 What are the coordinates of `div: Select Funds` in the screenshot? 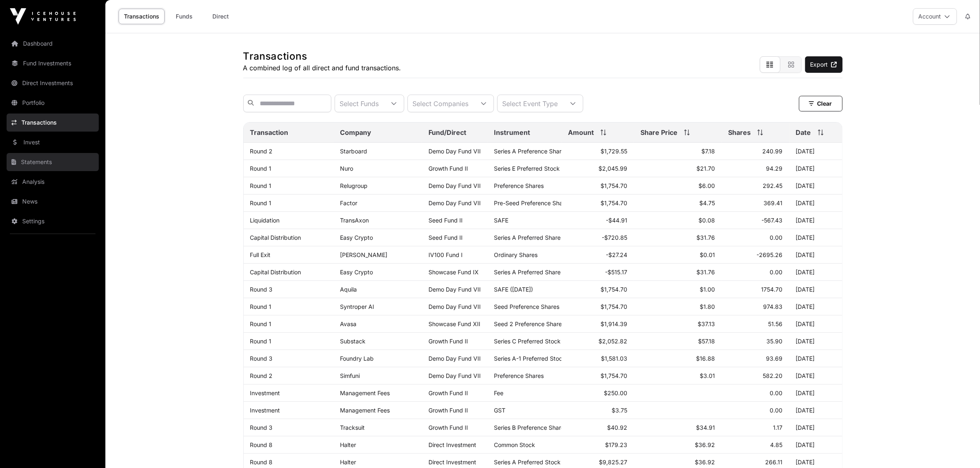 It's located at (359, 103).